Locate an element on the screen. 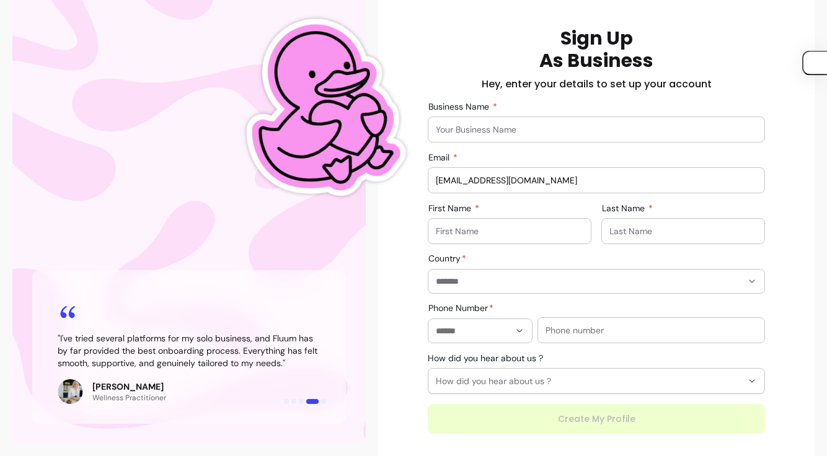  input: Phone Number is located at coordinates (472, 331).